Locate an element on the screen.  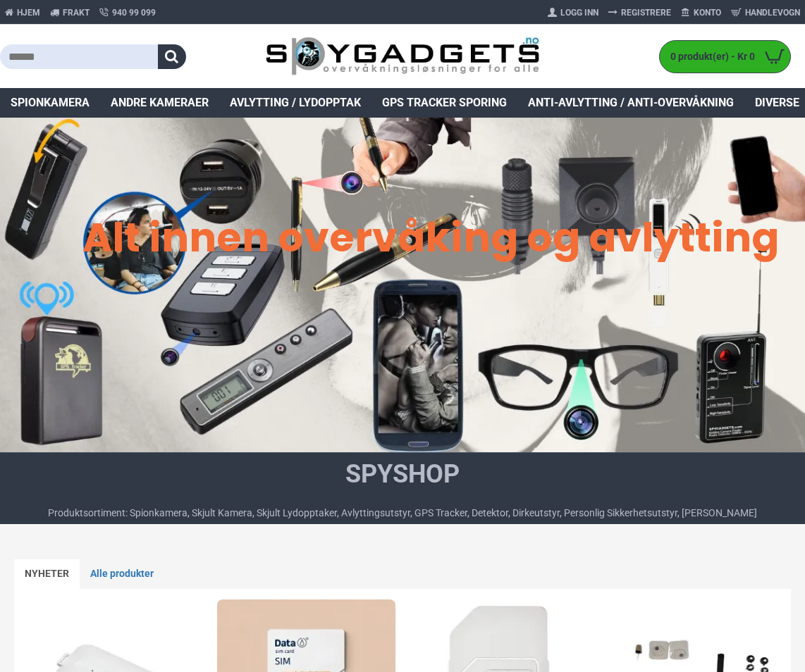
a: Handlevogn is located at coordinates (766, 13).